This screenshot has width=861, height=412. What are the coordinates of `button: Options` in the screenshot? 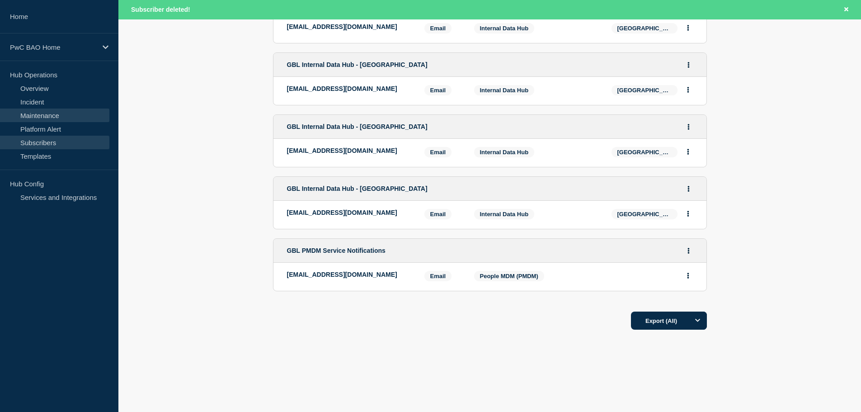 It's located at (698, 321).